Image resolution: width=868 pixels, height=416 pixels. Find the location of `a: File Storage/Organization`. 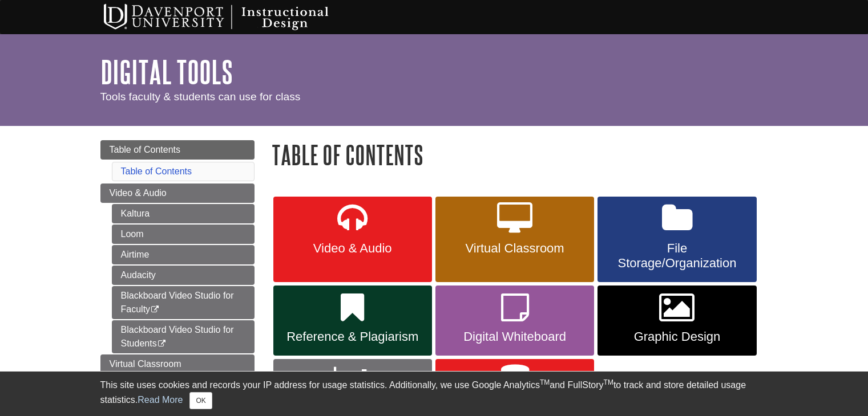

a: File Storage/Organization is located at coordinates (676, 240).